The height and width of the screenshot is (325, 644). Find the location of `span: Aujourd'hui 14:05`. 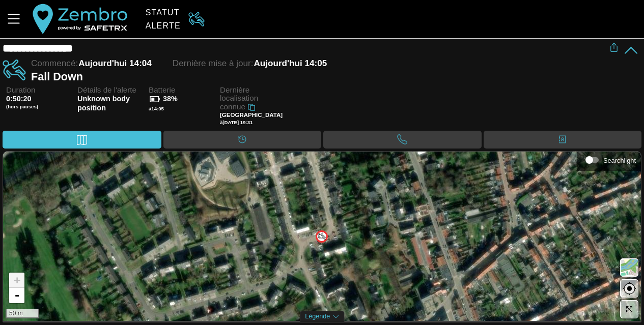

span: Aujourd'hui 14:05 is located at coordinates (291, 63).